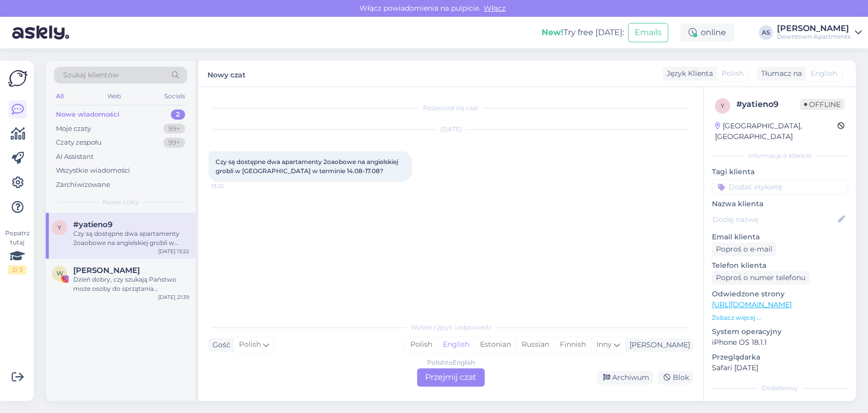  What do you see at coordinates (451, 363) in the screenshot?
I see `div: Polish to English` at bounding box center [451, 363].